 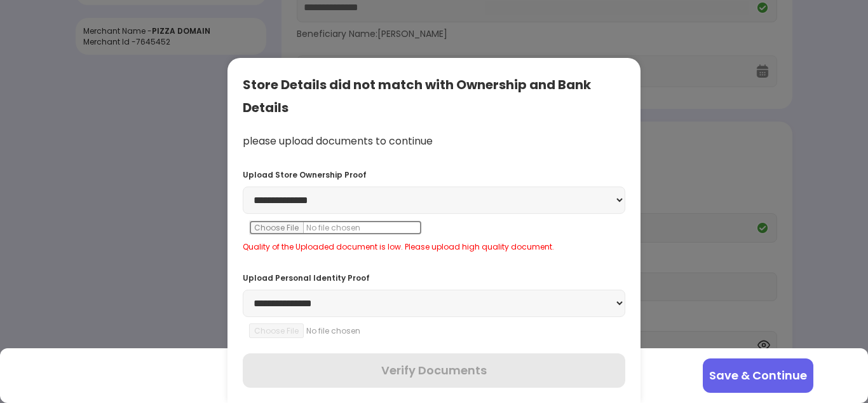 I want to click on div: Upload Personal Identity Proof, so click(x=434, y=278).